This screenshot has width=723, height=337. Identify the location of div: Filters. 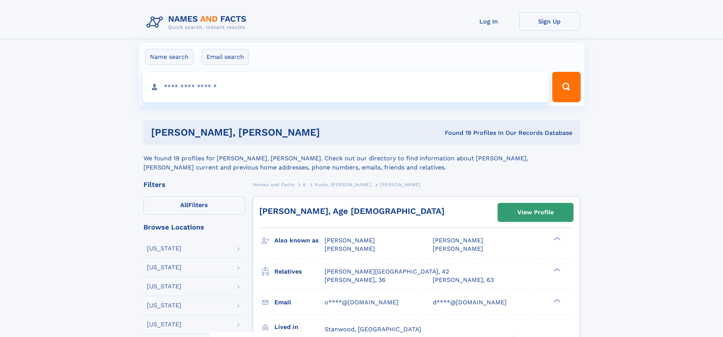
(194, 185).